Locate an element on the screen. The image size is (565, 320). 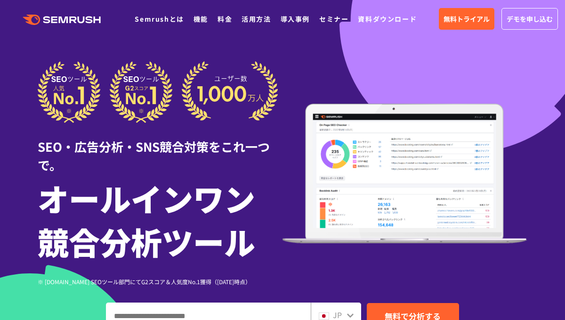
a: 無料トライアル is located at coordinates (467, 19).